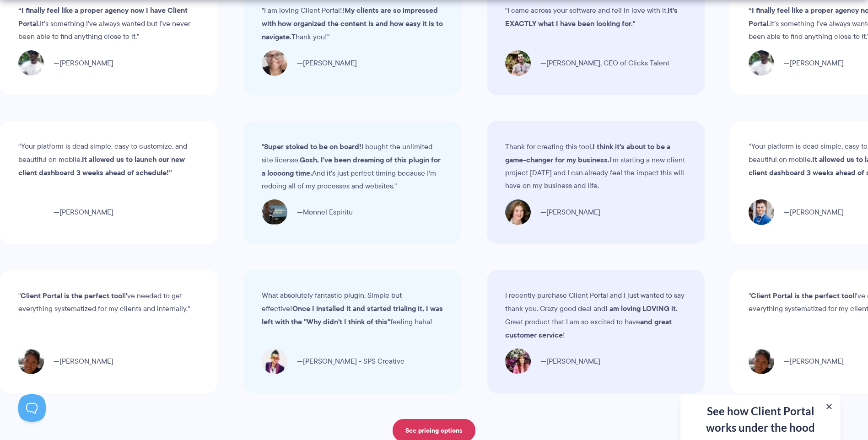  Describe the element at coordinates (590, 17) in the screenshot. I see `strong: It's EXACTLY what I have been looking for.` at that location.